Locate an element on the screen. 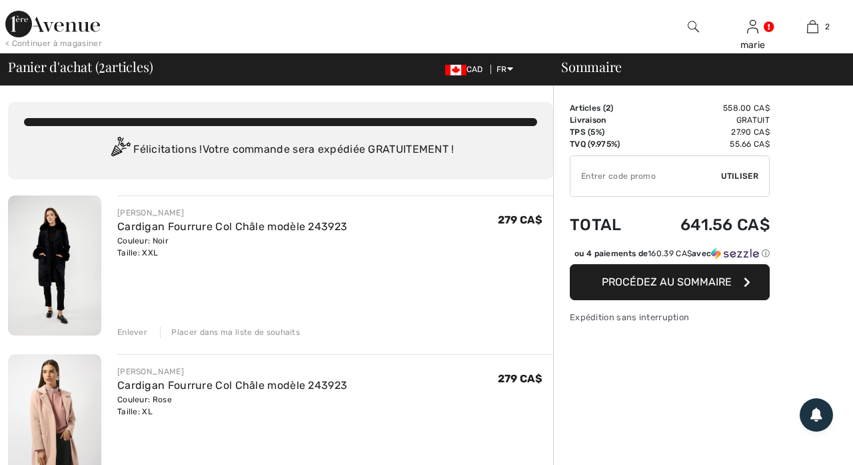  td: Gratuit is located at coordinates (707, 120).